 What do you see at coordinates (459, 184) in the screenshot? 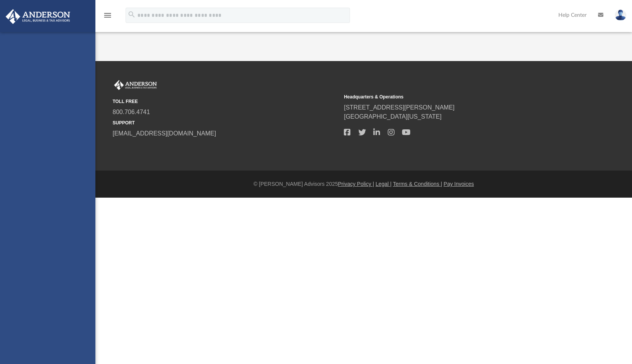
I see `a: Pay Invoices` at bounding box center [459, 184].